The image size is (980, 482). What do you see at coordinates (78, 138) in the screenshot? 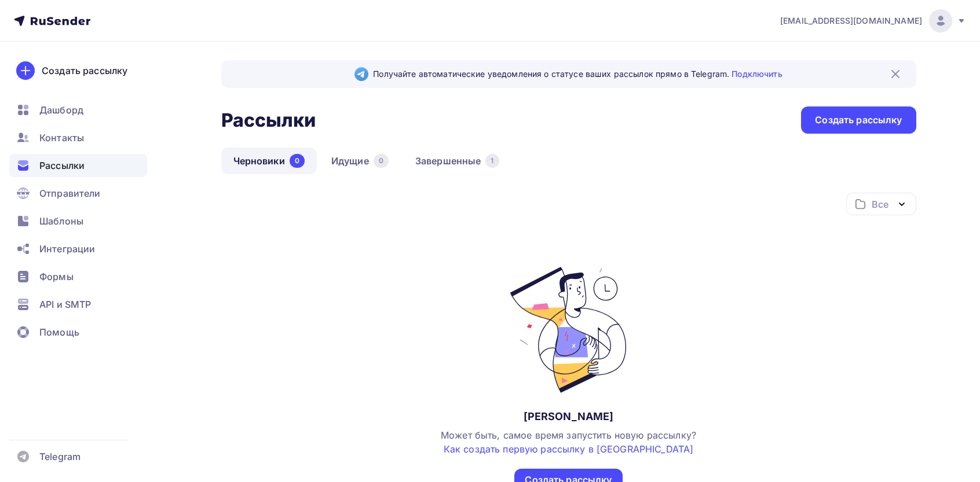
I see `a: Контакты` at bounding box center [78, 138].